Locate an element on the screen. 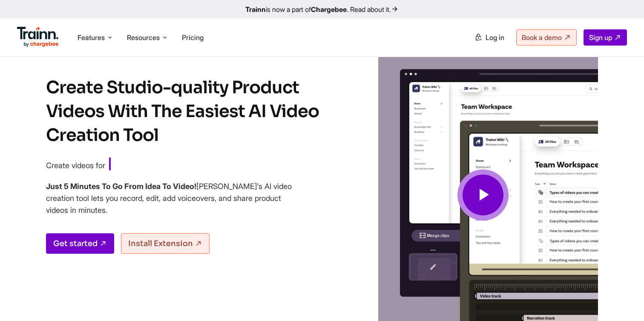  div: Chat Widget is located at coordinates (623, 300).